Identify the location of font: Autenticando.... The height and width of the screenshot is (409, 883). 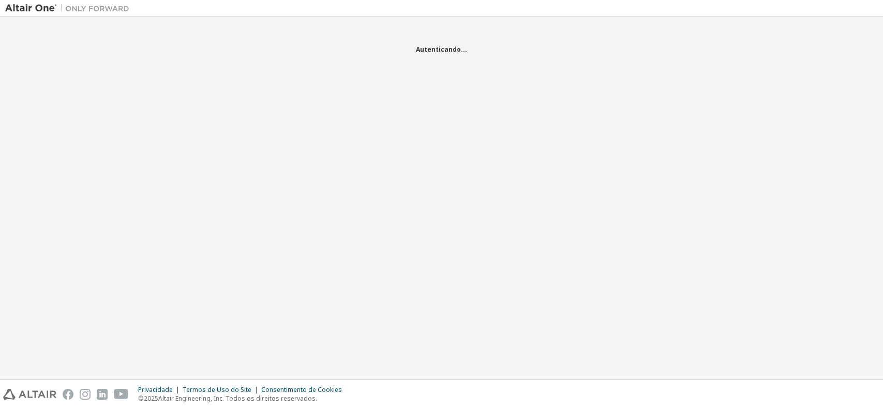
(441, 49).